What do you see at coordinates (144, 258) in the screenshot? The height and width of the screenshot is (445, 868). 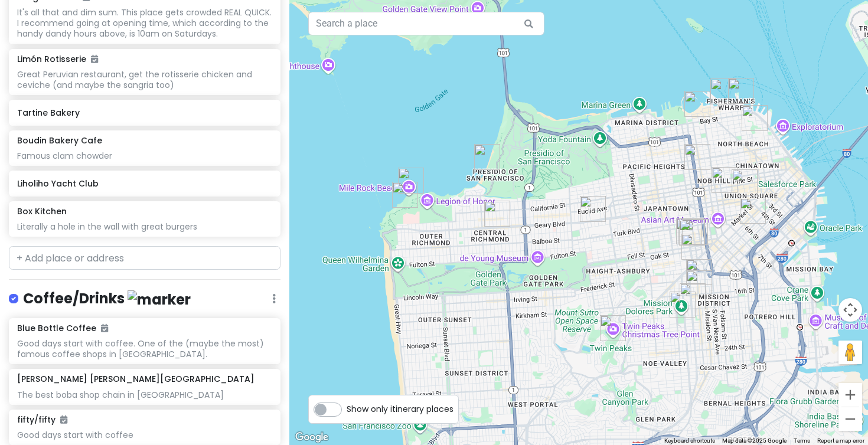 I see `input: + Add place or address` at bounding box center [144, 258].